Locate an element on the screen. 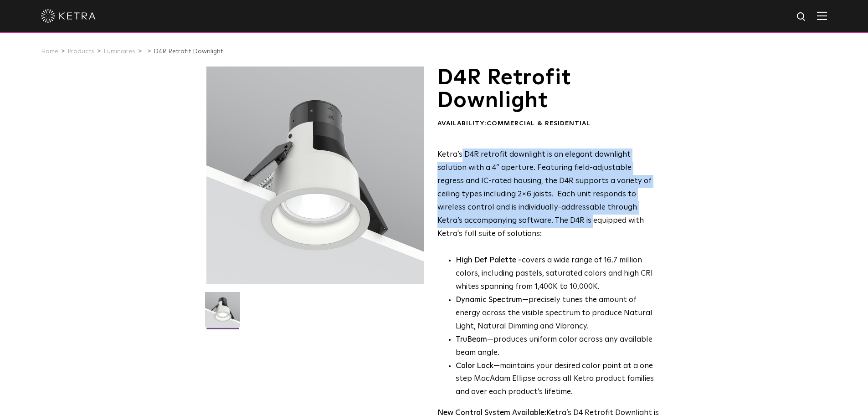 The image size is (868, 415). strong: Dynamic Spectrum is located at coordinates (488, 300).